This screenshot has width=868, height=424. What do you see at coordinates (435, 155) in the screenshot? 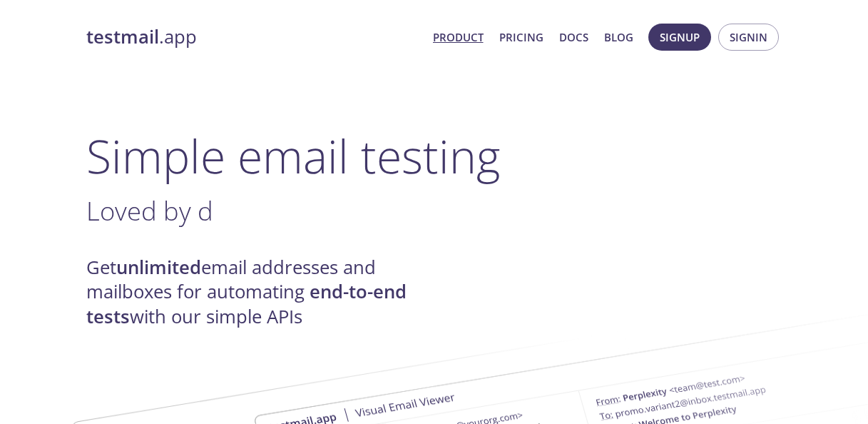
I see `h1: Simple email testing` at bounding box center [435, 155].